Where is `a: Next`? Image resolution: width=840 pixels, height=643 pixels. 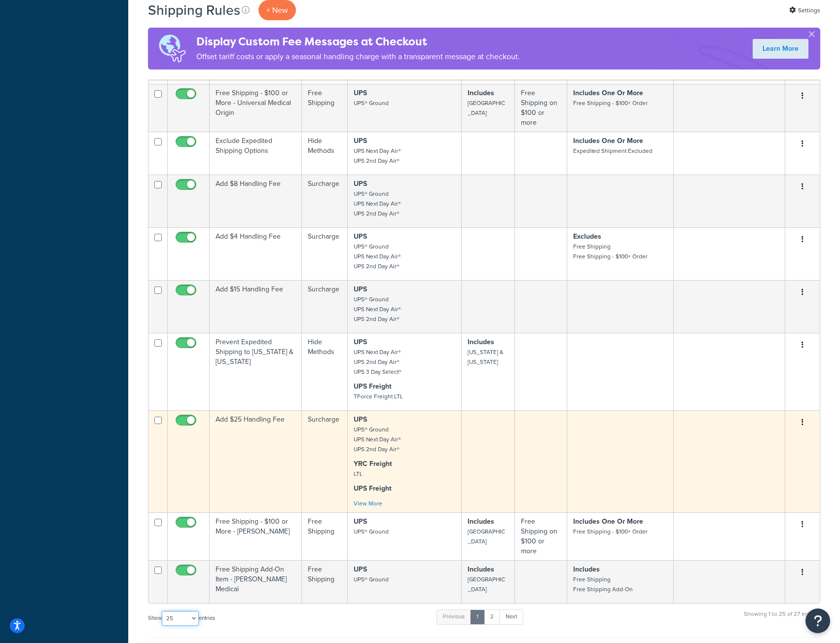 a: Next is located at coordinates (511, 617).